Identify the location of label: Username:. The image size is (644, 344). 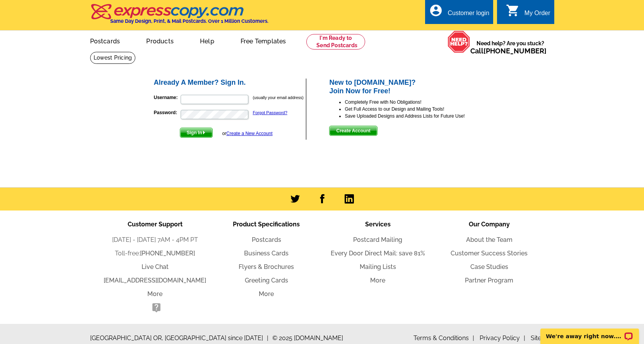
(167, 98).